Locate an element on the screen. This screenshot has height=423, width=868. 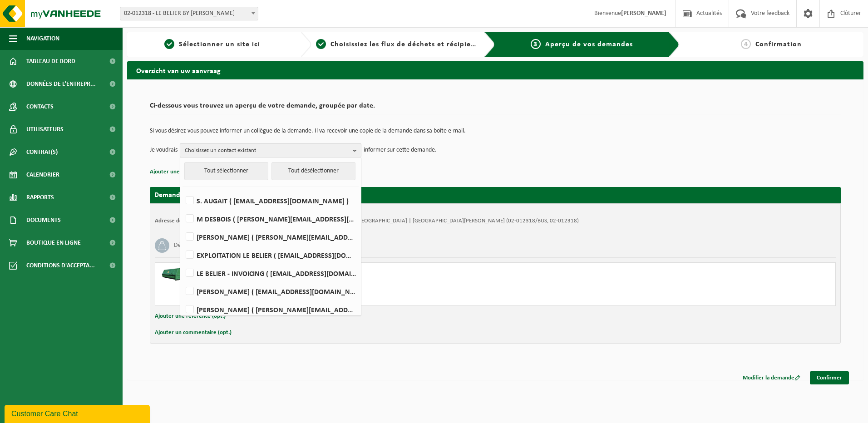
span: Contrat(s) is located at coordinates (42, 152).